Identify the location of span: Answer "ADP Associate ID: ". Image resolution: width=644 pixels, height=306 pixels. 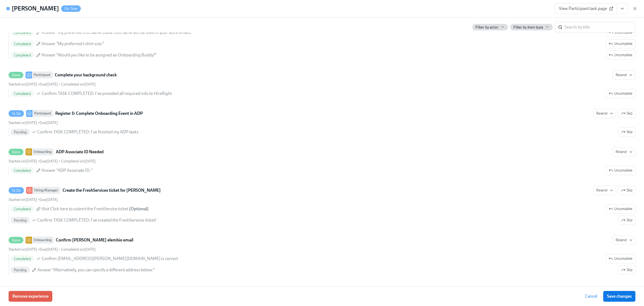
(67, 171).